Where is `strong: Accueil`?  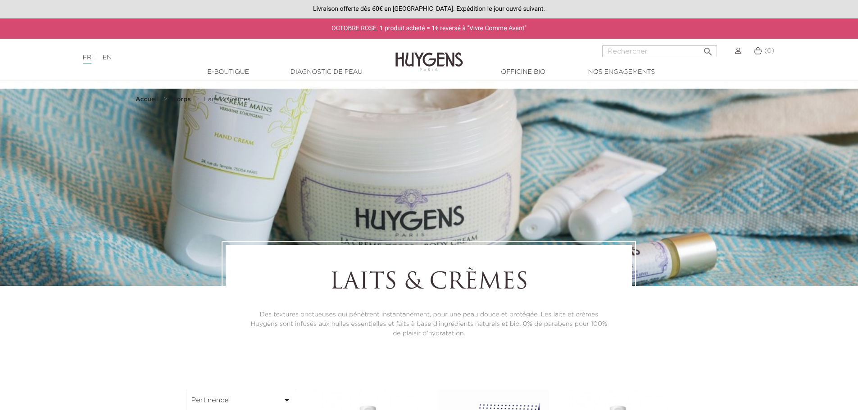 strong: Accueil is located at coordinates (147, 100).